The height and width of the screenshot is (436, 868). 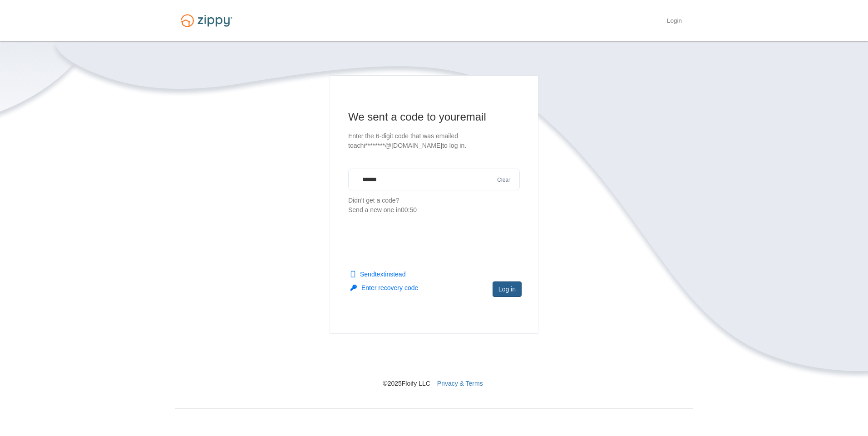 I want to click on a: Login, so click(x=674, y=22).